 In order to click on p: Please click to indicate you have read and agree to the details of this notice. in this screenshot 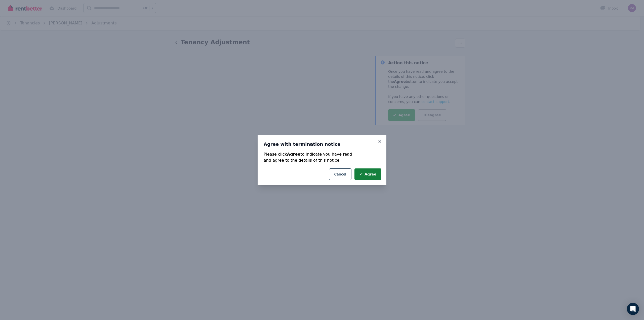, I will do `click(322, 157)`.